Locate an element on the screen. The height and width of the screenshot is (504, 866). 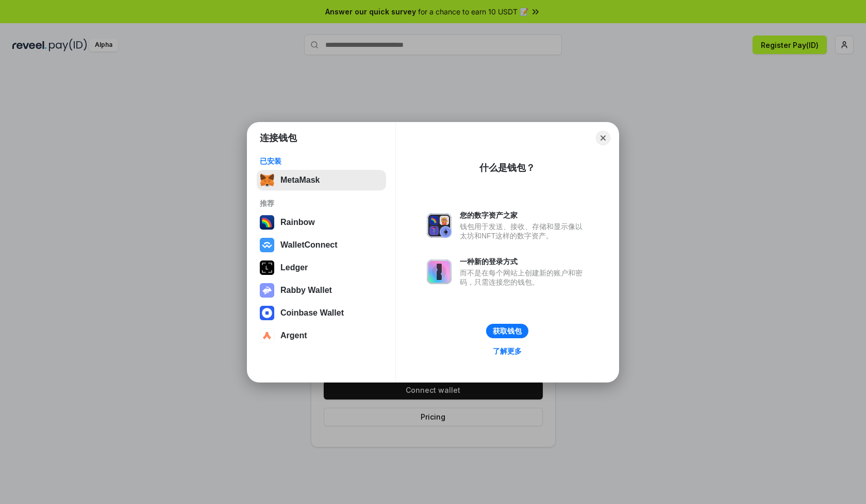
div: MetaMask is located at coordinates (300, 181).